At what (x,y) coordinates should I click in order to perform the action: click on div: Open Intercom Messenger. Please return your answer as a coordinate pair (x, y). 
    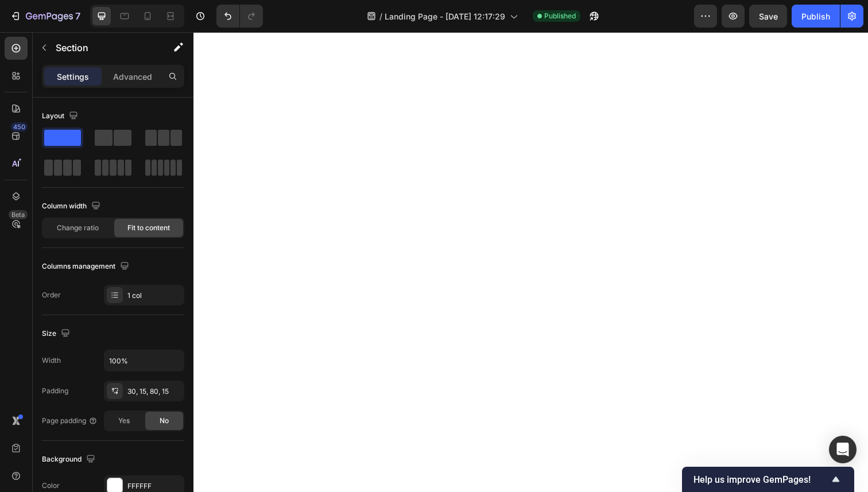
    Looking at the image, I should click on (843, 450).